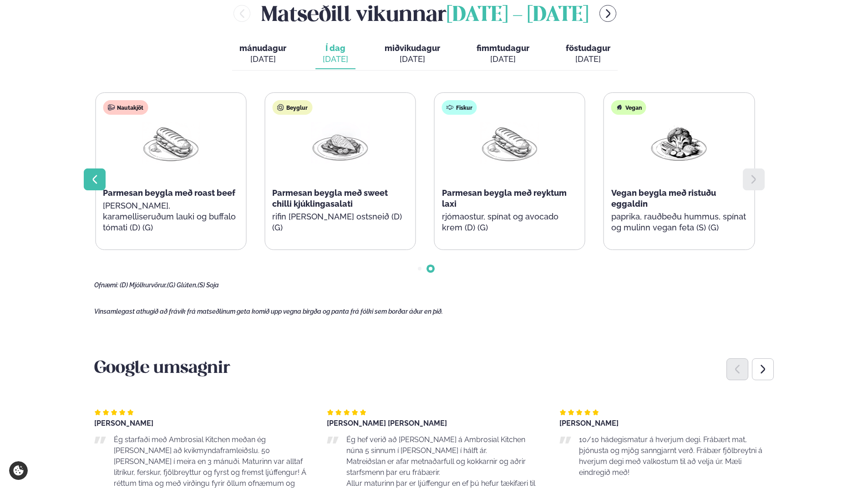  What do you see at coordinates (169, 192) in the screenshot?
I see `span: Parmesan beygla með roast beef` at bounding box center [169, 192].